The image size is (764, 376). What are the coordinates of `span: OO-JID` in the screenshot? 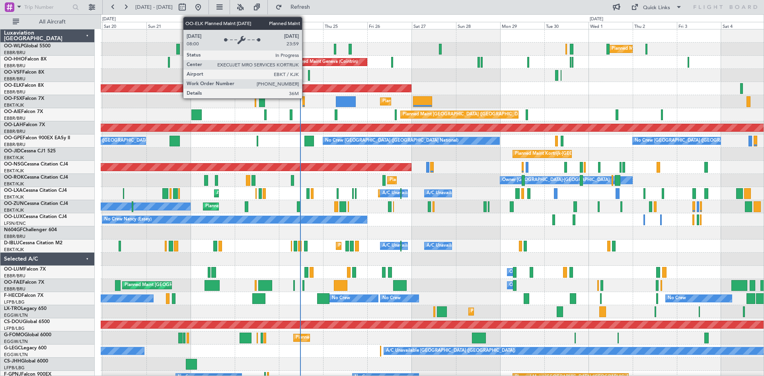 It's located at (12, 151).